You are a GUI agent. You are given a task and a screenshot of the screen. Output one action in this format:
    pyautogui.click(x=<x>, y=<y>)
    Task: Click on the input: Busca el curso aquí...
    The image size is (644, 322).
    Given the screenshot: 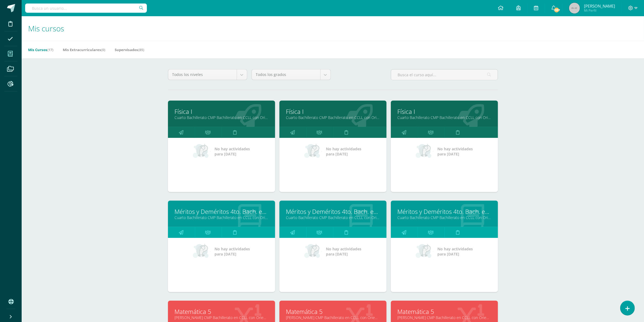 What is the action you would take?
    pyautogui.click(x=444, y=74)
    